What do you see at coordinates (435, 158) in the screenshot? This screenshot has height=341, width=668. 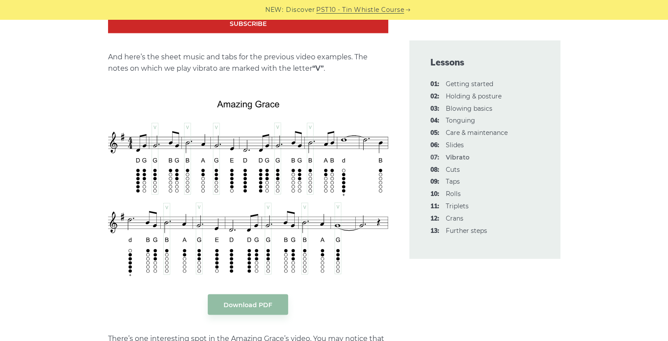 I see `span: 07:` at bounding box center [435, 158].